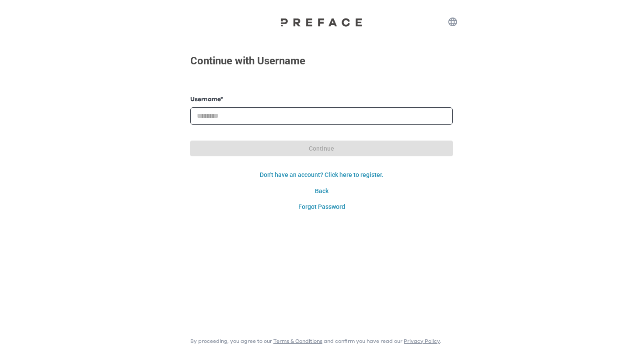 The height and width of the screenshot is (349, 643). Describe the element at coordinates (321, 99) in the screenshot. I see `label: Username *` at that location.